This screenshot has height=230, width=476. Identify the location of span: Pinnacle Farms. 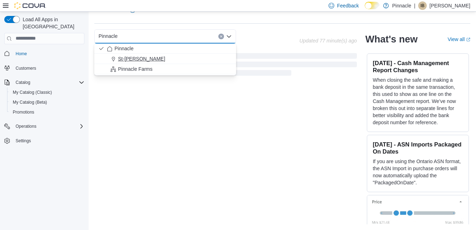
(135, 69).